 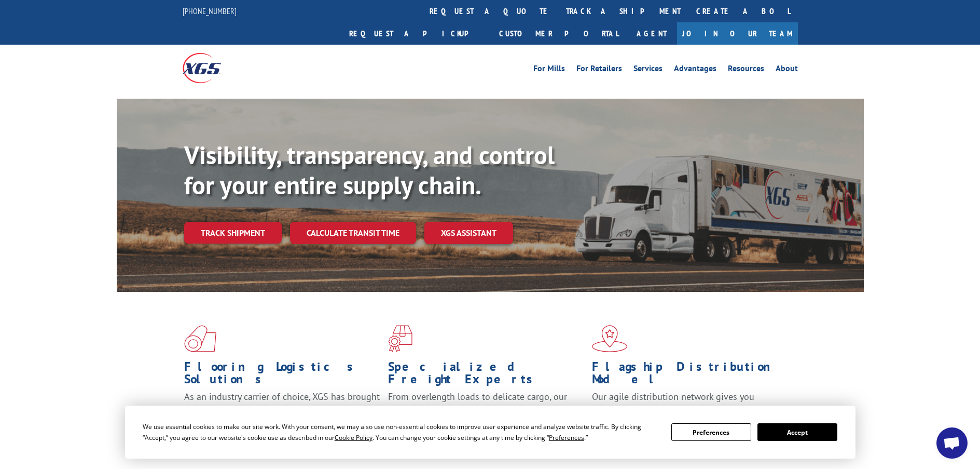 I want to click on p: From overlength loads to delicate cargo, our experienced staff knows the best way to move your fr..., so click(x=486, y=413).